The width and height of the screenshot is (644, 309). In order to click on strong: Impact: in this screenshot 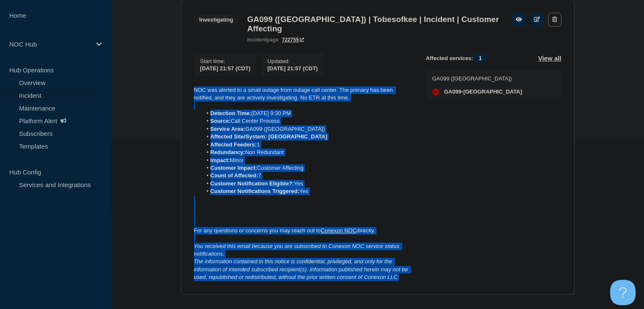, I will do `click(220, 160)`.